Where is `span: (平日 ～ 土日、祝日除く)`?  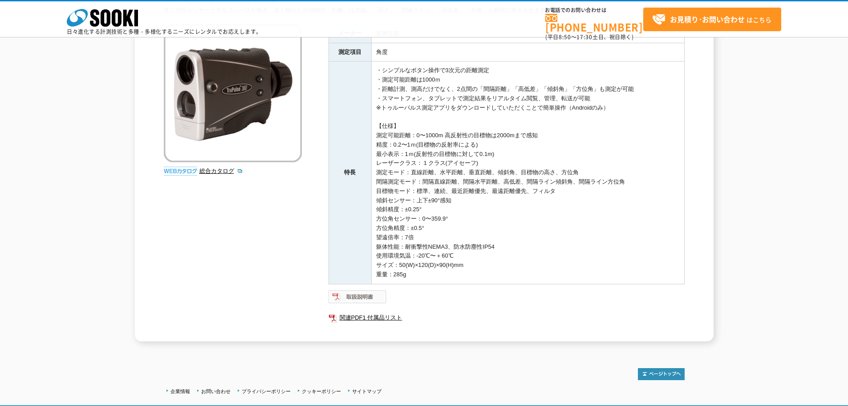 span: (平日 ～ 土日、祝日除く) is located at coordinates (589, 37).